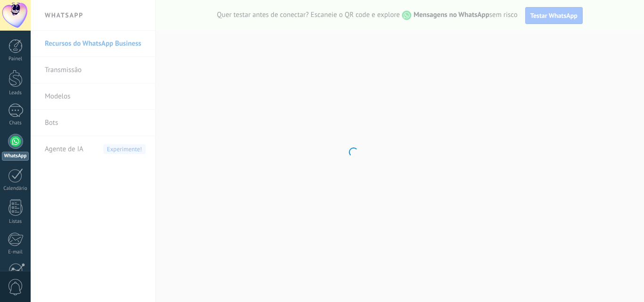  Describe the element at coordinates (15, 221) in the screenshot. I see `div: Listas` at that location.